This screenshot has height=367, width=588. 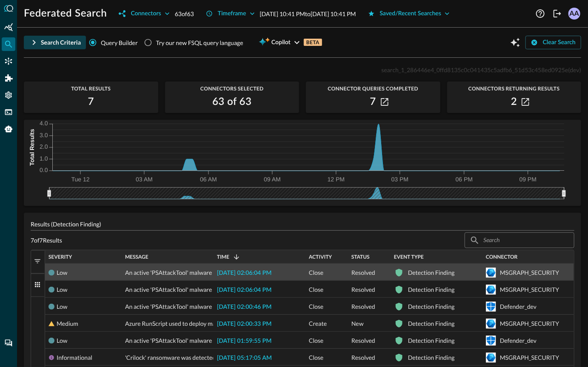 I want to click on button: Logout, so click(x=557, y=13).